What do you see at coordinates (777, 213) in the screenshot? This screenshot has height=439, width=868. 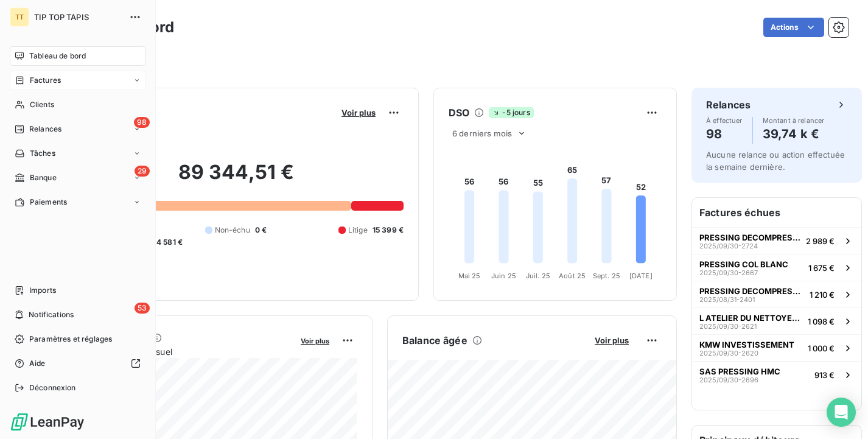 I see `h6: Factures échues` at bounding box center [777, 213].